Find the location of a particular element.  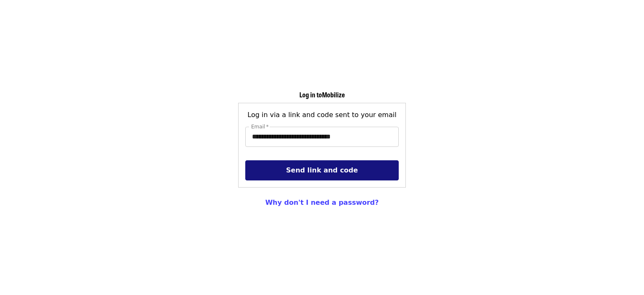

span: Email is located at coordinates (258, 126).